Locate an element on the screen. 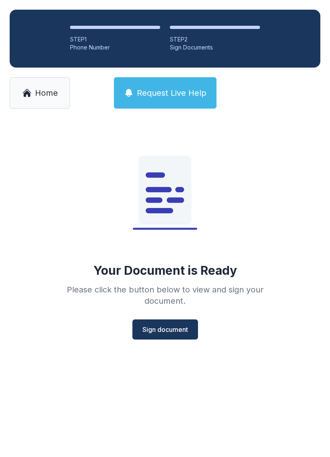 This screenshot has width=330, height=457. span: Request Live Help is located at coordinates (171, 93).